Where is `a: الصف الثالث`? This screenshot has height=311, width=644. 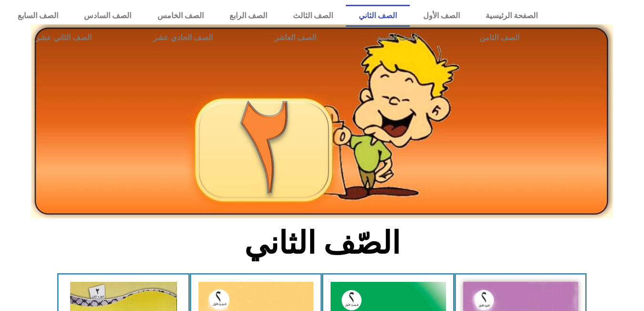 a: الصف الثالث is located at coordinates (313, 16).